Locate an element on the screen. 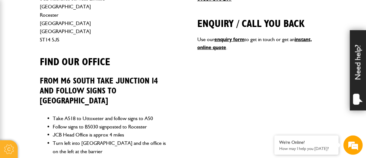 The height and width of the screenshot is (158, 366). li: Follow signs to B5030 signposted to Rocester is located at coordinates (111, 127).